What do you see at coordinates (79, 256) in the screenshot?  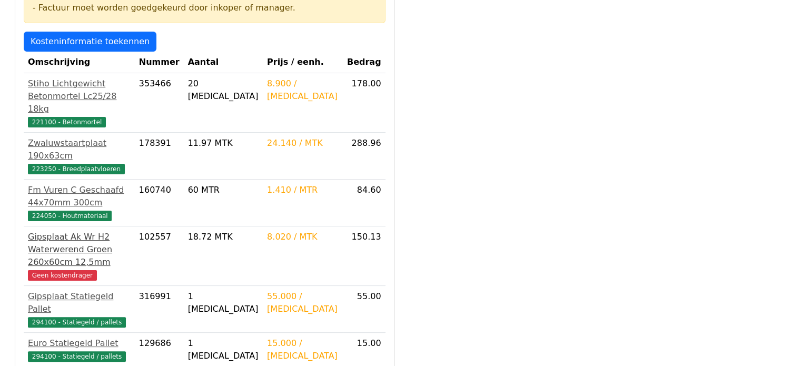 I see `a: Gipsplaat Ak Wr H2 Waterwerend Groen 260x60cm 12,5mmGeen kostendrager` at bounding box center [79, 256].